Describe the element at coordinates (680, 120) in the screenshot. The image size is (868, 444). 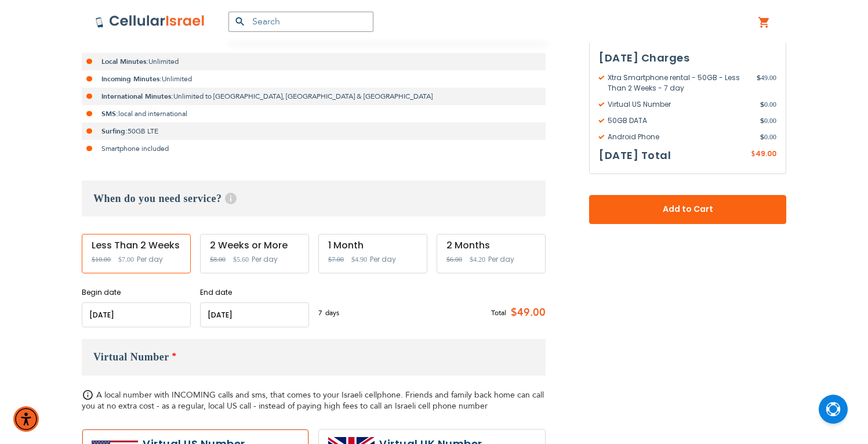
I see `span: 50GB DATA` at that location.